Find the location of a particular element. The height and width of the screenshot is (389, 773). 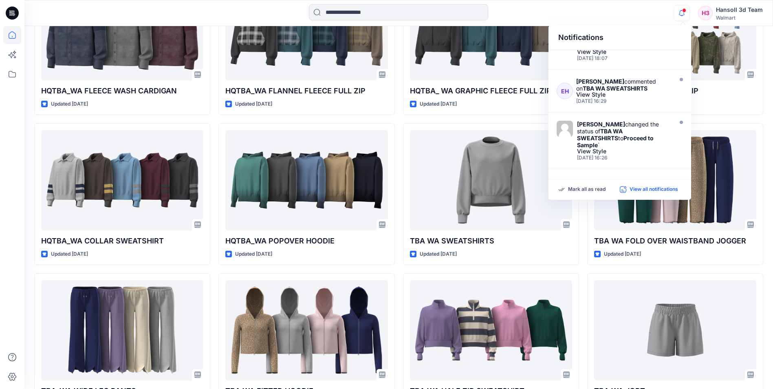

p: TBA WA SWEATSHIRTS is located at coordinates (491, 241).